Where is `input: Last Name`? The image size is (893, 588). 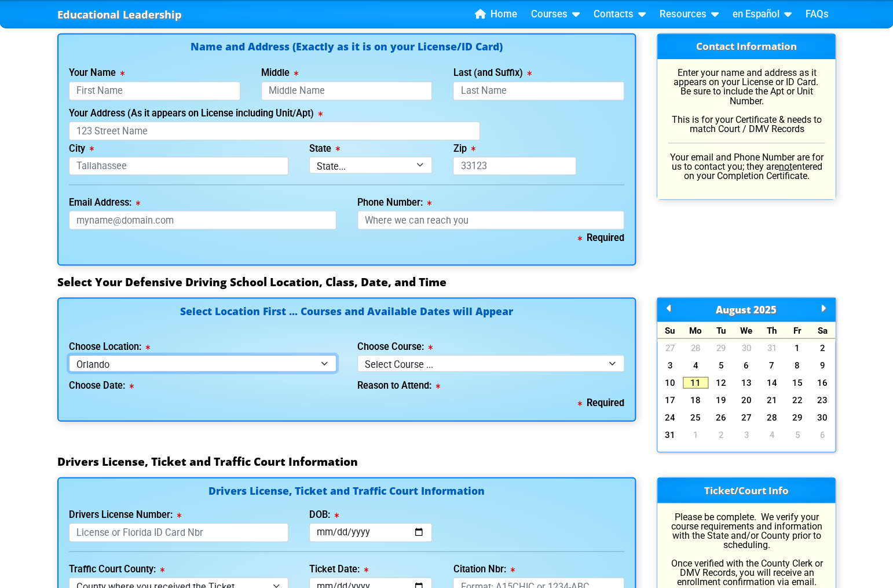 input: Last Name is located at coordinates (539, 91).